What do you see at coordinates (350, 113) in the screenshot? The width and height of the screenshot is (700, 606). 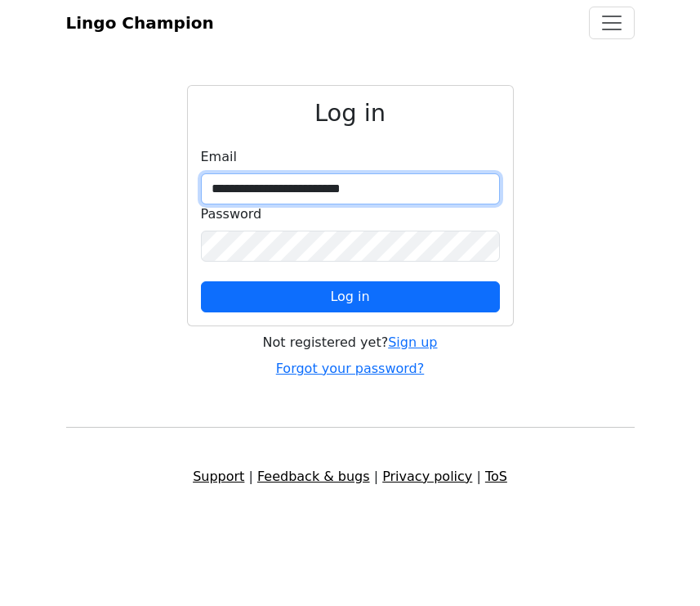 I see `h2: Log in` at bounding box center [350, 113].